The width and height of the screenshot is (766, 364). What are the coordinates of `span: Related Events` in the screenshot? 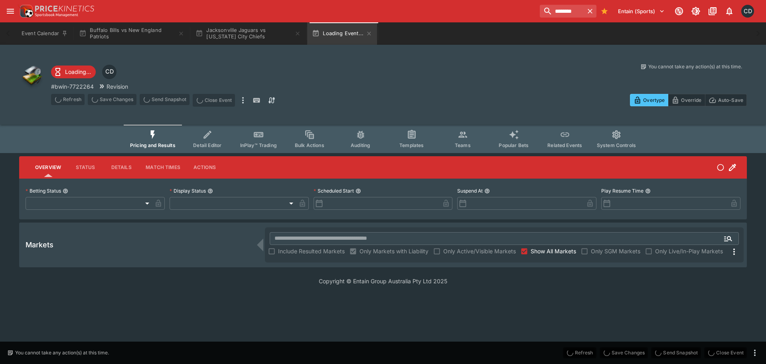 It's located at (565, 145).